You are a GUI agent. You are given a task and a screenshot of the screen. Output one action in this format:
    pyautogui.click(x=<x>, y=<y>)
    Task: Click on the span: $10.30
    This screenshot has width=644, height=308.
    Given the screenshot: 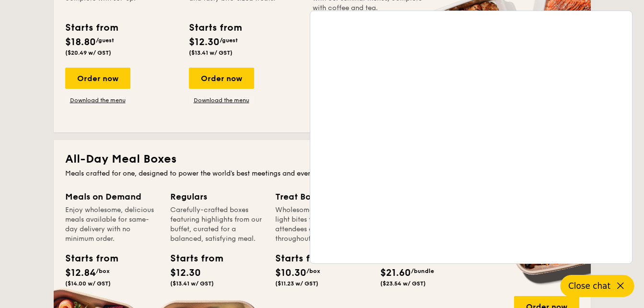 What is the action you would take?
    pyautogui.click(x=290, y=273)
    